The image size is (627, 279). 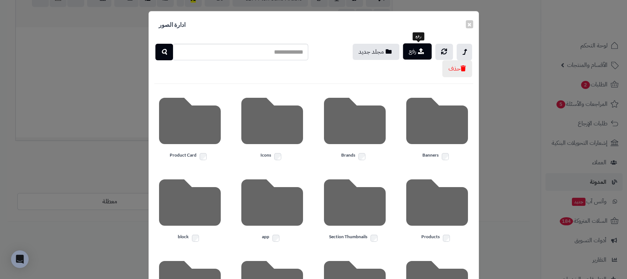 I want to click on input: Icons, so click(x=277, y=156).